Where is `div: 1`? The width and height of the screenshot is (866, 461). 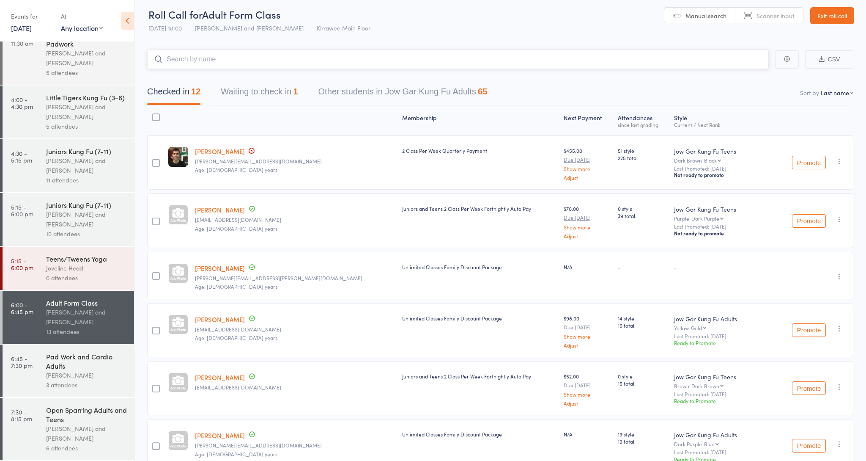
div: 1 is located at coordinates (295, 91).